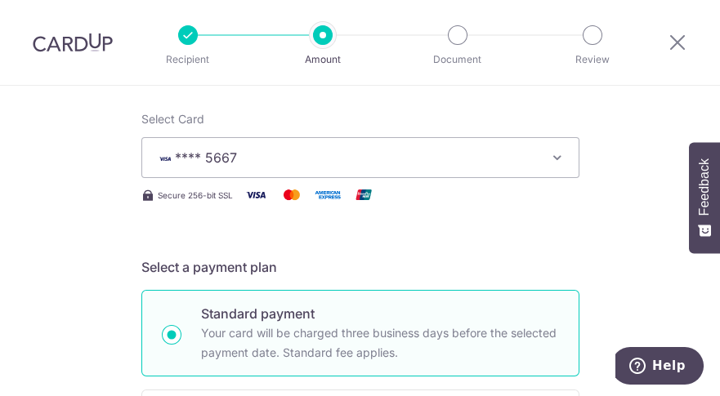 This screenshot has height=396, width=720. What do you see at coordinates (592, 60) in the screenshot?
I see `p: Review` at bounding box center [592, 60].